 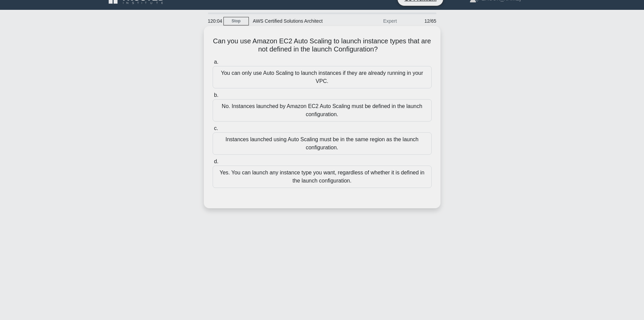 What do you see at coordinates (216, 161) in the screenshot?
I see `span: d.` at bounding box center [216, 161].